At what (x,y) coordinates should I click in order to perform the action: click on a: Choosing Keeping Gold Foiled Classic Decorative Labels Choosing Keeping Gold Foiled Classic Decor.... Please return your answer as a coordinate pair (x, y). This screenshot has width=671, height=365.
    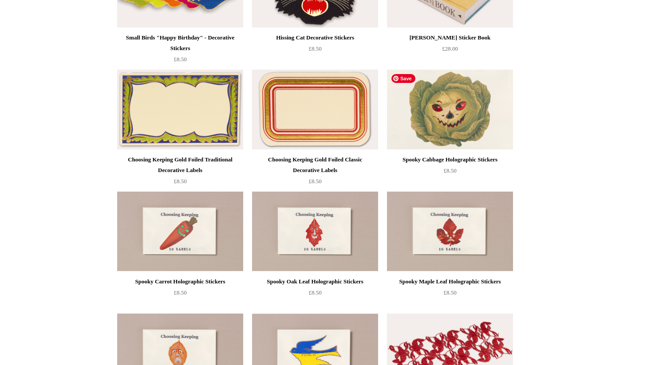
    Looking at the image, I should click on (315, 110).